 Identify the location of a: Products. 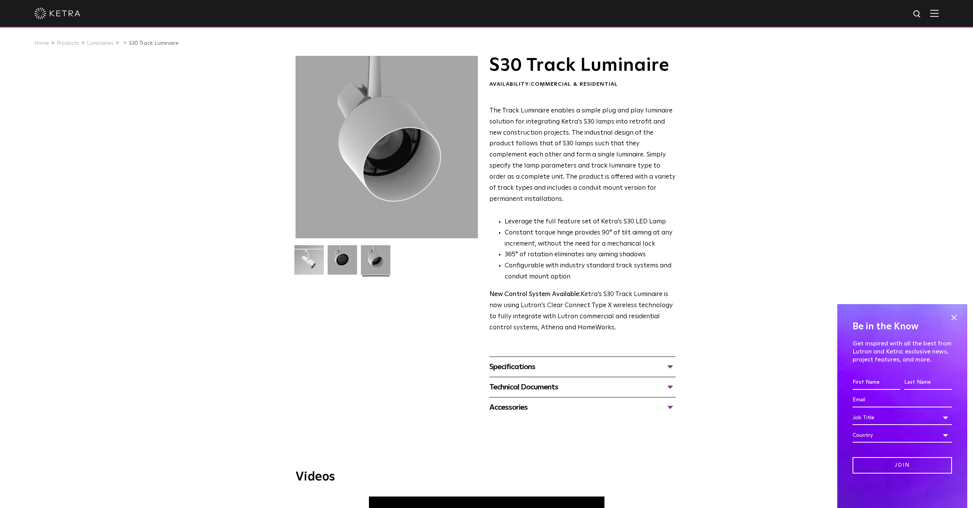
(68, 43).